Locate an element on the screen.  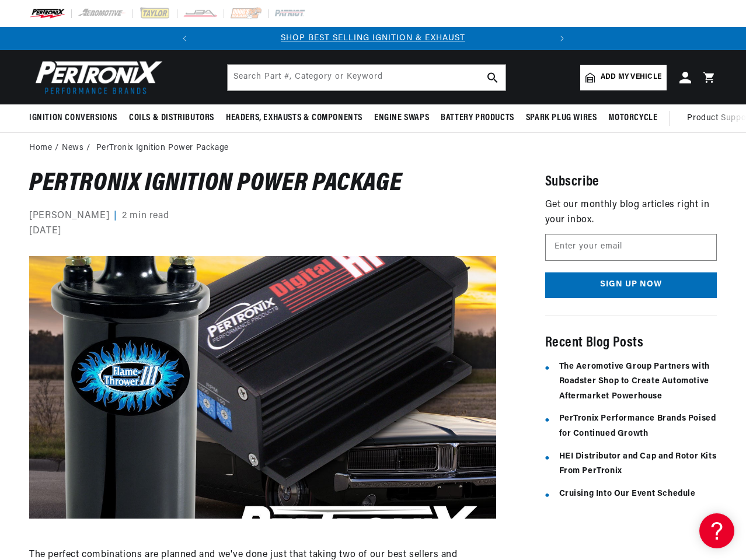
summary: Engine Swaps is located at coordinates (402, 118).